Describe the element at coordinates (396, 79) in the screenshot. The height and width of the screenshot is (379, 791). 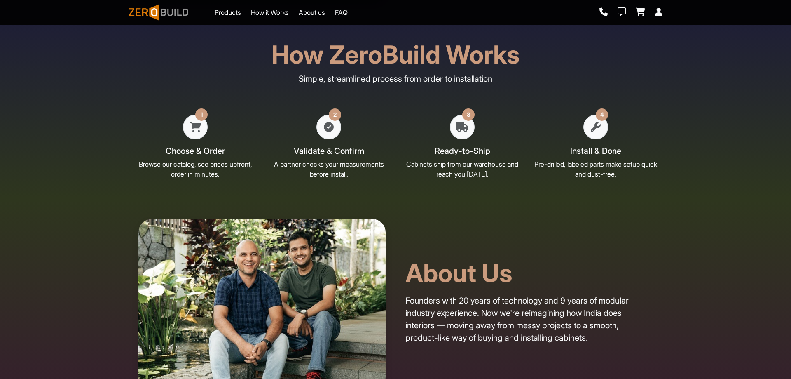
I see `p: Simple, streamlined process from order to installation` at that location.